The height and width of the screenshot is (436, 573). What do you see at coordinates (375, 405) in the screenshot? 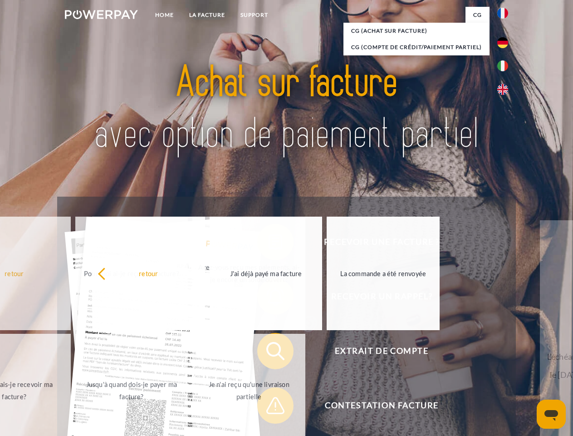
I see `a: Contestation Facture` at bounding box center [375, 405].